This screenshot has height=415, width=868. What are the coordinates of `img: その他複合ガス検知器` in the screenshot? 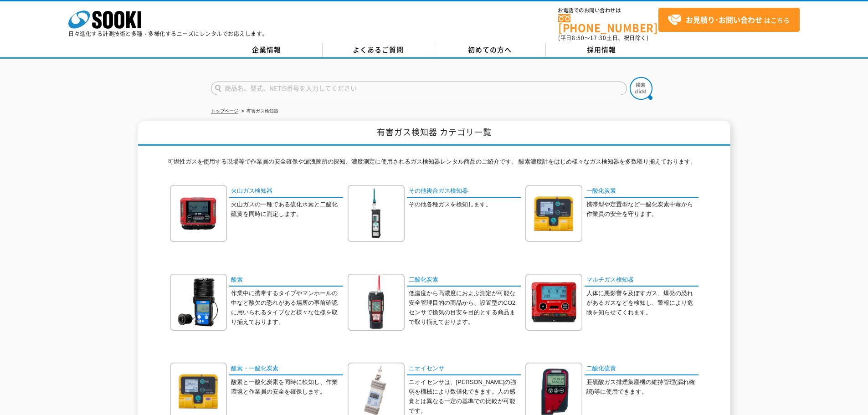 It's located at (376, 213).